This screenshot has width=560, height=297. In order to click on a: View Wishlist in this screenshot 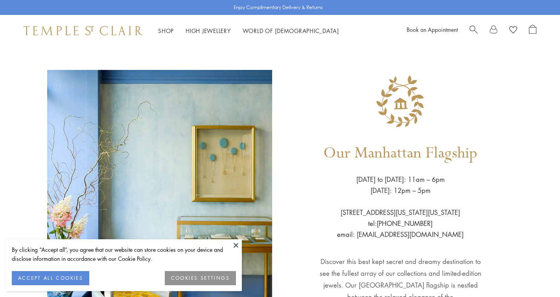, I will do `click(514, 31)`.